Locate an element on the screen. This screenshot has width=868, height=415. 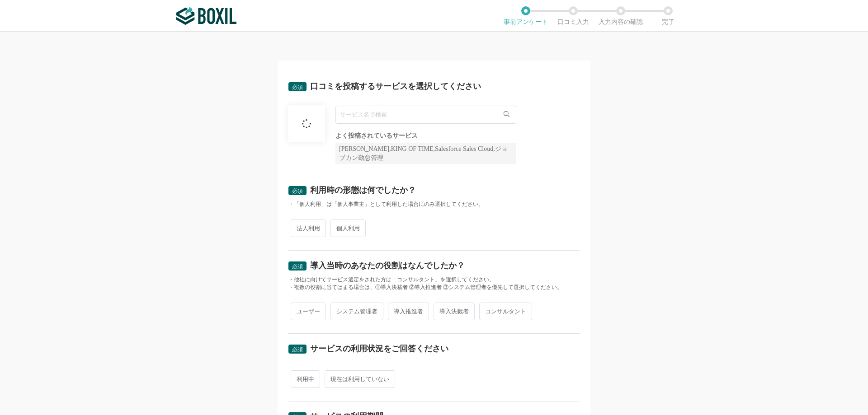
li: 入力内容の確認 is located at coordinates (620, 16).